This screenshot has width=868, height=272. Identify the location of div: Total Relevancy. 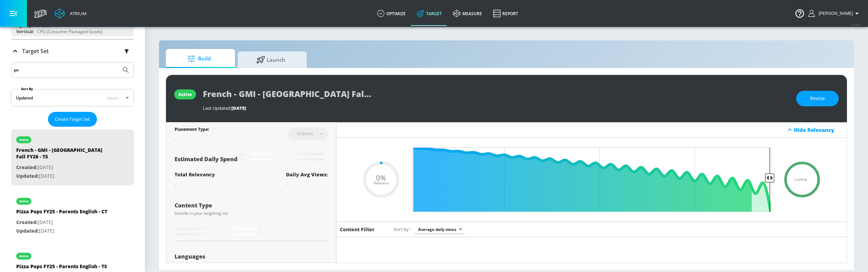
(195, 174).